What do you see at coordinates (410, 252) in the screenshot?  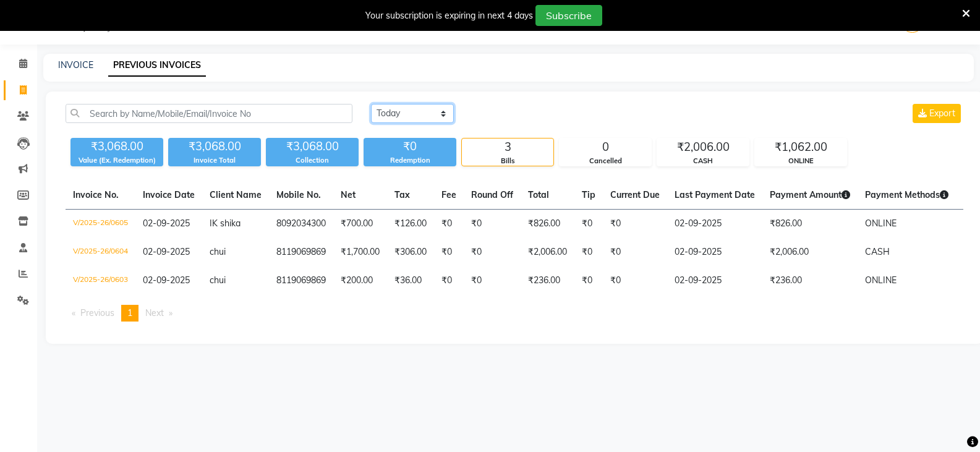 I see `td: ₹306.00` at bounding box center [410, 252].